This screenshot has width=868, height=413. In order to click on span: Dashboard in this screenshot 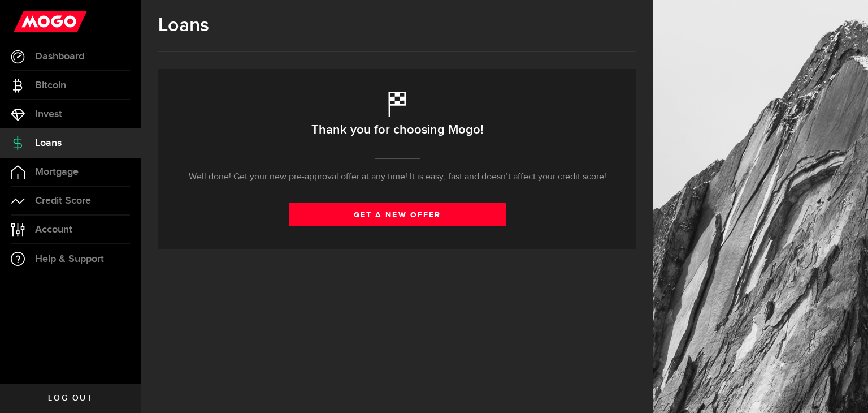, I will do `click(59, 57)`.